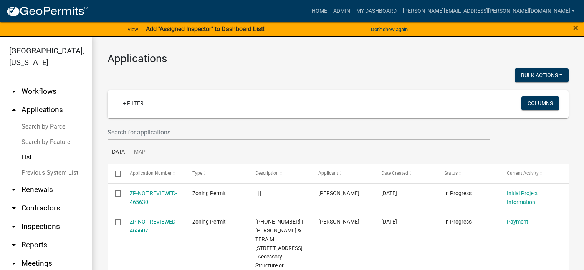 This screenshot has height=270, width=584. I want to click on a: + Filter, so click(133, 103).